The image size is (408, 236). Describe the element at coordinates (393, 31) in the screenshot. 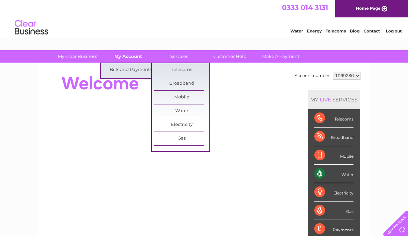

I see `a: Log out` at that location.